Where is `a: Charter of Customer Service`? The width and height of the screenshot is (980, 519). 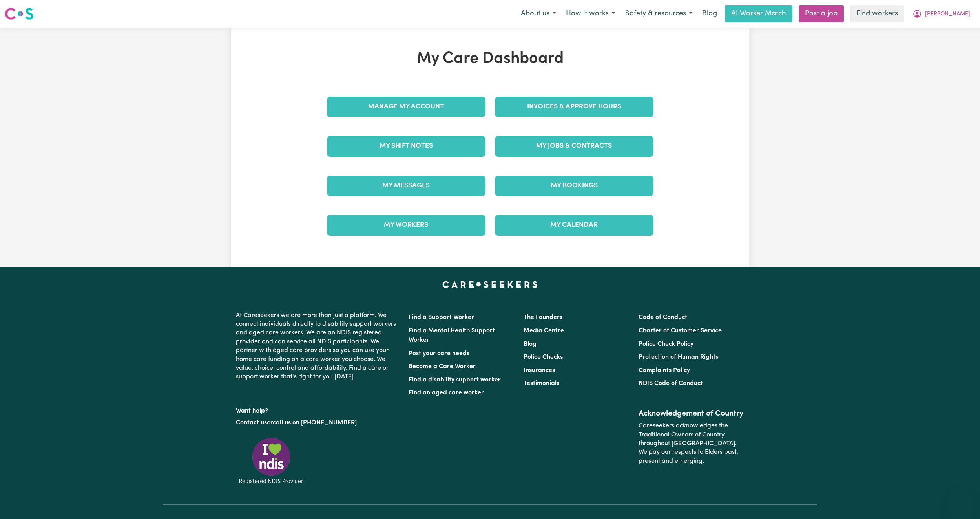 a: Charter of Customer Service is located at coordinates (681, 330).